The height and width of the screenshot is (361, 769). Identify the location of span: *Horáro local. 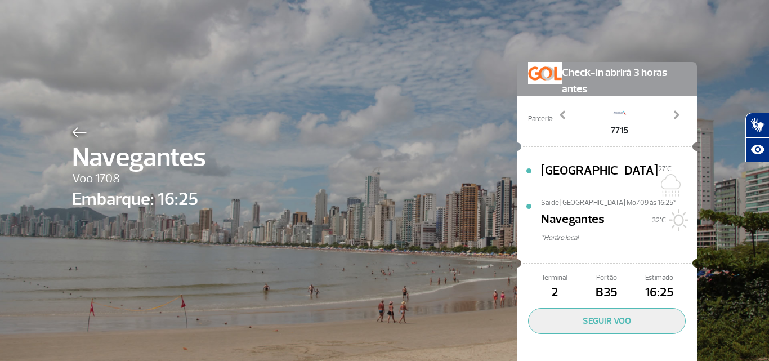
(619, 238).